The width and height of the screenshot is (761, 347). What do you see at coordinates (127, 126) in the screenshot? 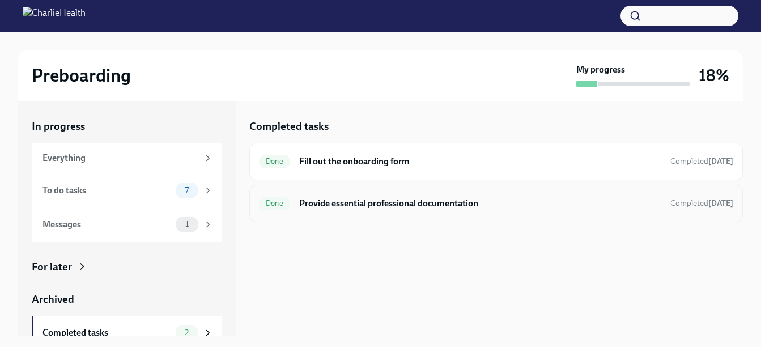
I see `div: In progress` at bounding box center [127, 126].